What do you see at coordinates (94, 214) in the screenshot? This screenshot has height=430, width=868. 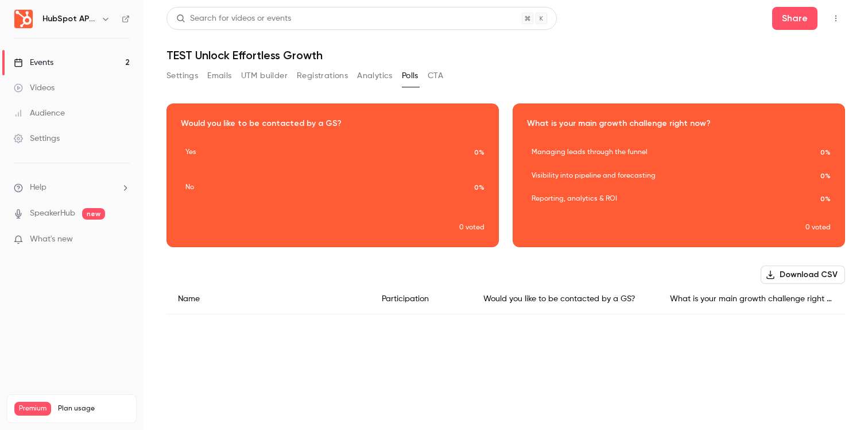 I see `span: new` at bounding box center [94, 214].